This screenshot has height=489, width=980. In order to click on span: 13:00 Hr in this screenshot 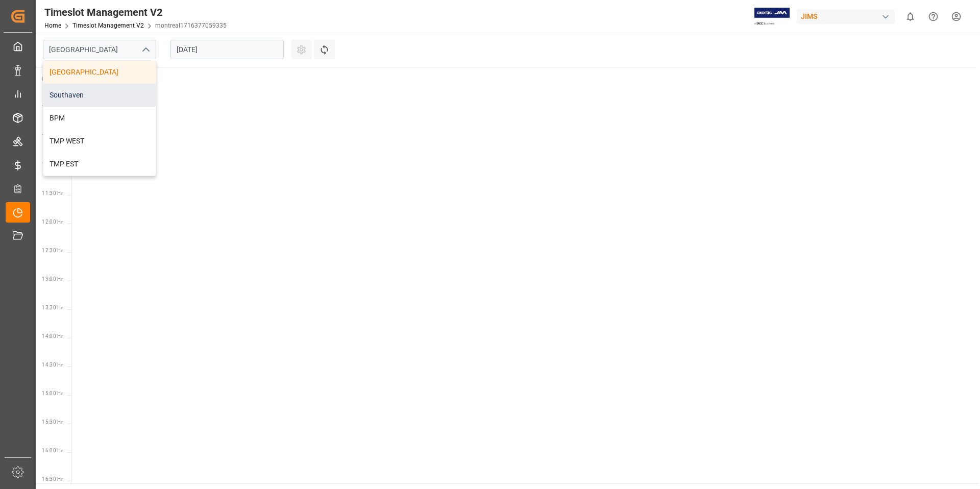, I will do `click(52, 279)`.